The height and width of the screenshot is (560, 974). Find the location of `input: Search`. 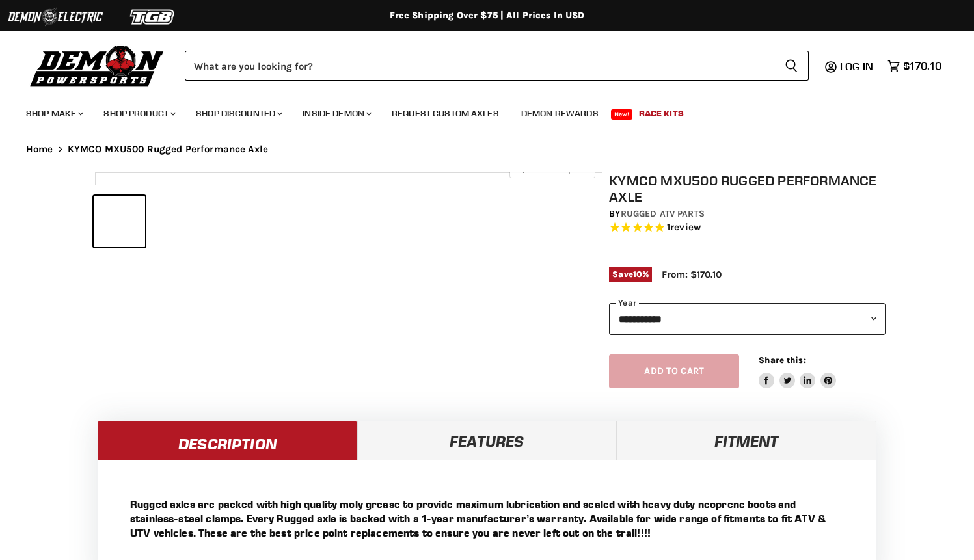

input: Search is located at coordinates (480, 66).